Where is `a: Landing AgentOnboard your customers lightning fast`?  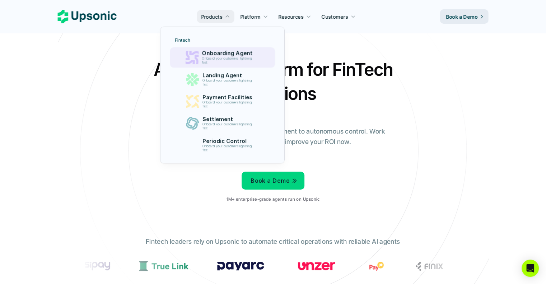 a: Landing AgentOnboard your customers lightning fast is located at coordinates (222, 79).